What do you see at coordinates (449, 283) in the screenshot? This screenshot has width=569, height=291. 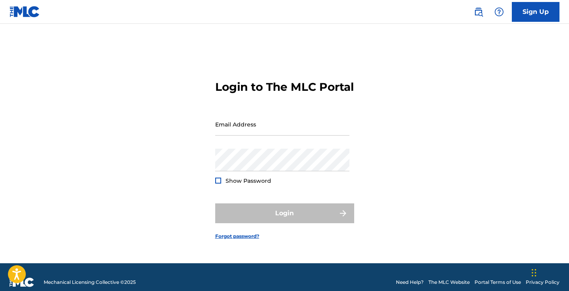 I see `a: The MLC Website` at bounding box center [449, 283].